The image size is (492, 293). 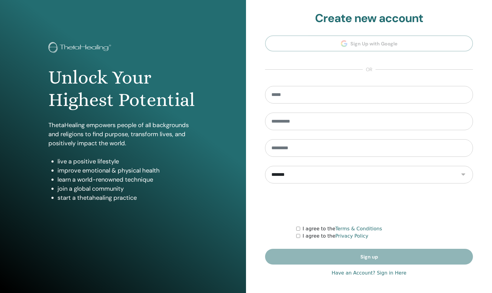 What do you see at coordinates (127, 170) in the screenshot?
I see `li: improve emotional & physical health` at bounding box center [127, 170].